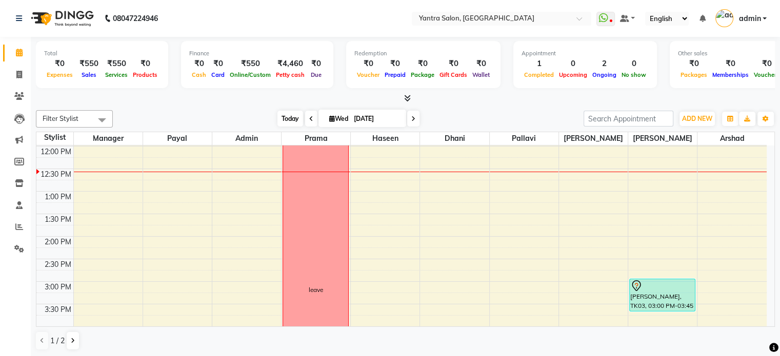  Describe the element at coordinates (604, 75) in the screenshot. I see `span: Ongoing` at that location.